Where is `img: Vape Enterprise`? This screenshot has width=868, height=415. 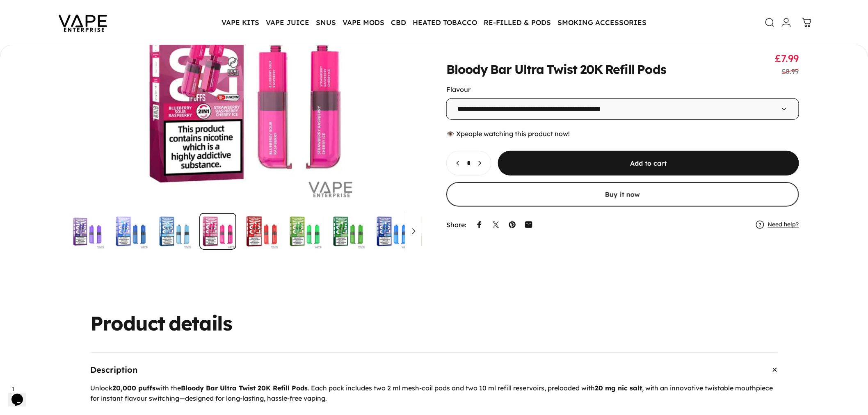
img: Vape Enterprise is located at coordinates (83, 23).